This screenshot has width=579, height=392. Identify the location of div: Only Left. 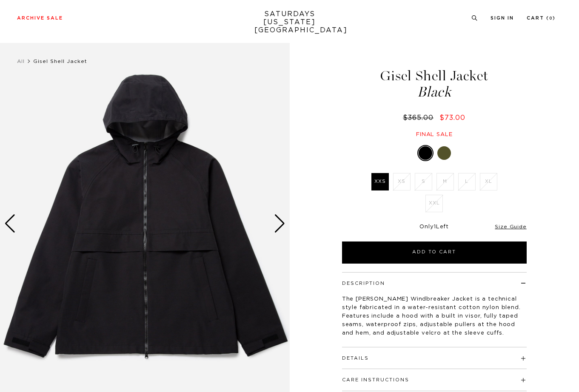
(434, 227).